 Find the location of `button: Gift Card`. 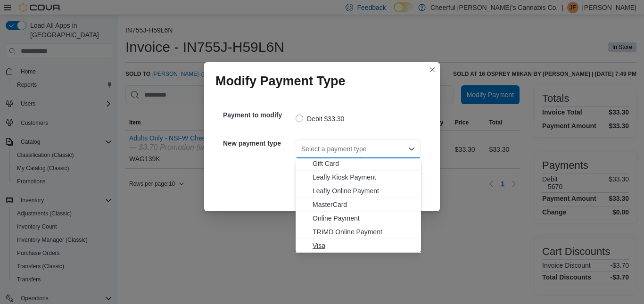

button: Gift Card is located at coordinates (358, 164).